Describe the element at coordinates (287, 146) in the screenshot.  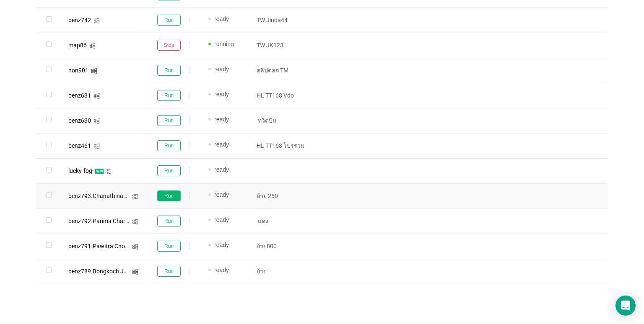
I see `p: HL TT168 โปรรวม` at that location.